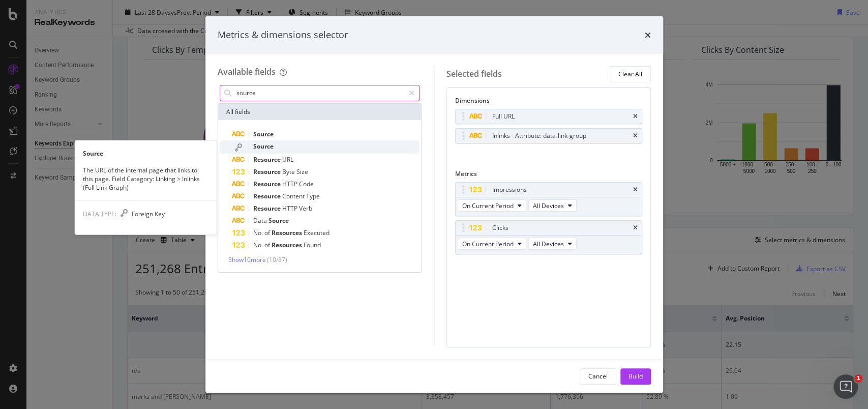 This screenshot has width=868, height=409. What do you see at coordinates (635, 376) in the screenshot?
I see `button: Build` at bounding box center [635, 376].